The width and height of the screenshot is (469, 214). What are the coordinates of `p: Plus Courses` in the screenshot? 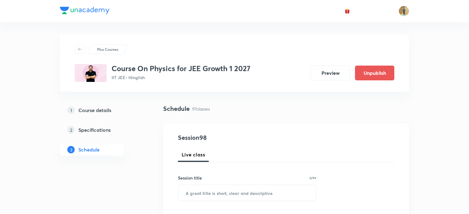 It's located at (108, 49).